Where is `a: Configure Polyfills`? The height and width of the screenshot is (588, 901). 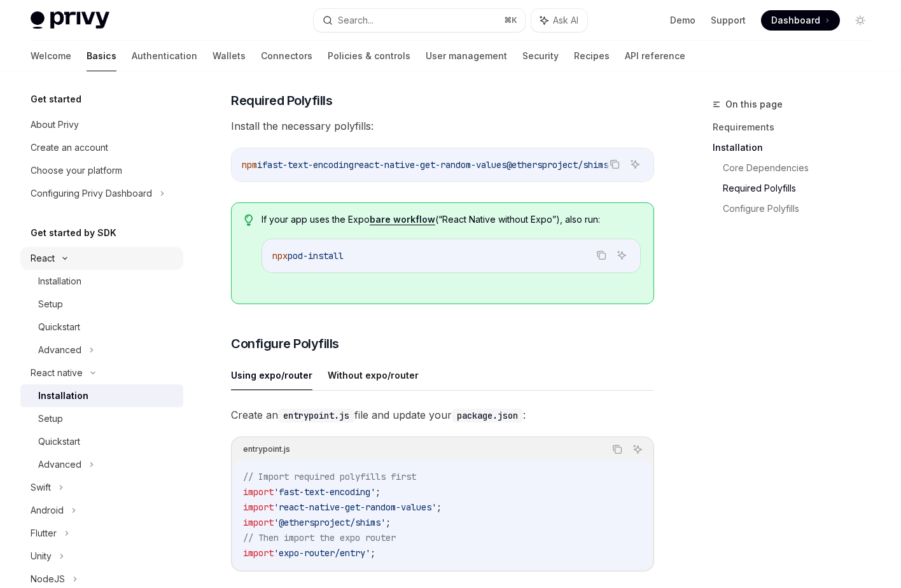 a: Configure Polyfills is located at coordinates (802, 209).